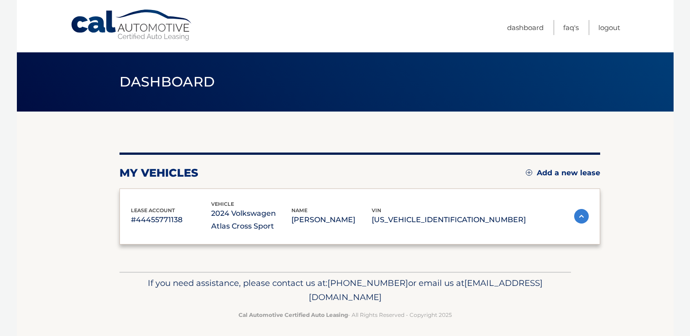  I want to click on img: add.svg, so click(529, 173).